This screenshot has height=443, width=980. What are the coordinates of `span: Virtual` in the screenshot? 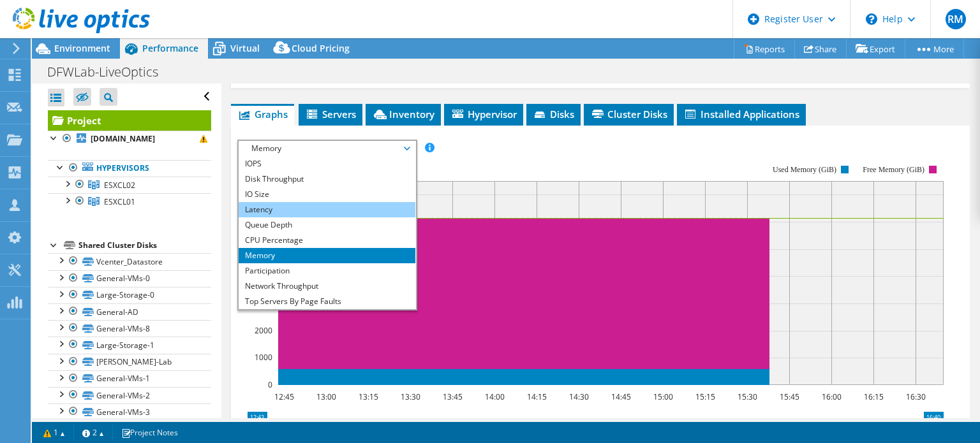 It's located at (245, 48).